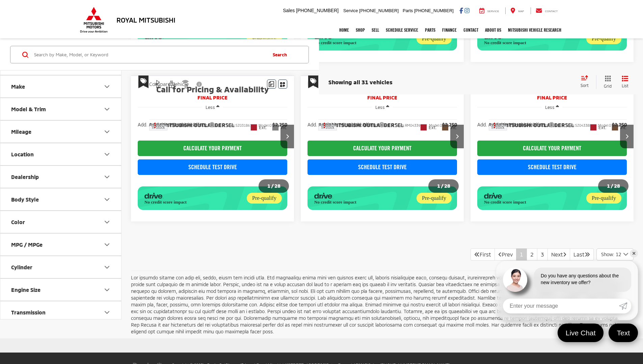 Image resolution: width=643 pixels, height=364 pixels. I want to click on a: Submit, so click(625, 306).